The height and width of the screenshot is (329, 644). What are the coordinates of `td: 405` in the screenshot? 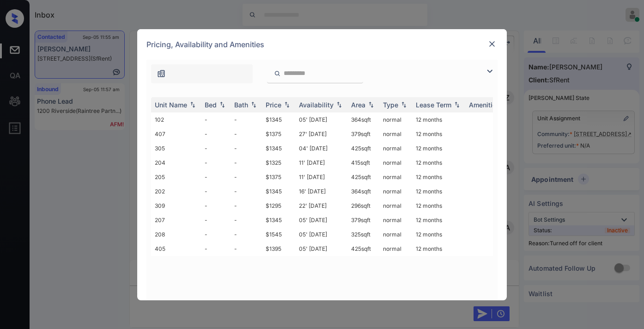 It's located at (176, 248).